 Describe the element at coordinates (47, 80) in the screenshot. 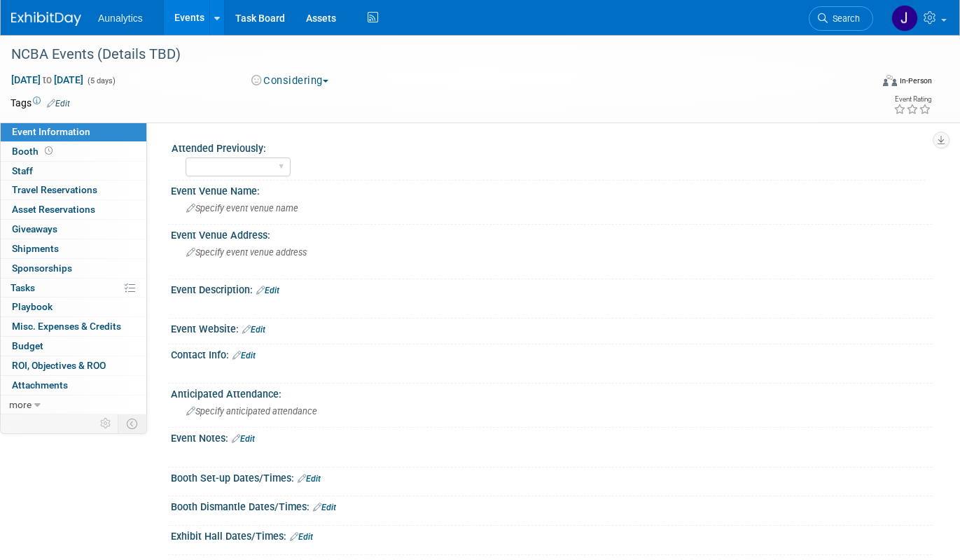

I see `span: to` at that location.